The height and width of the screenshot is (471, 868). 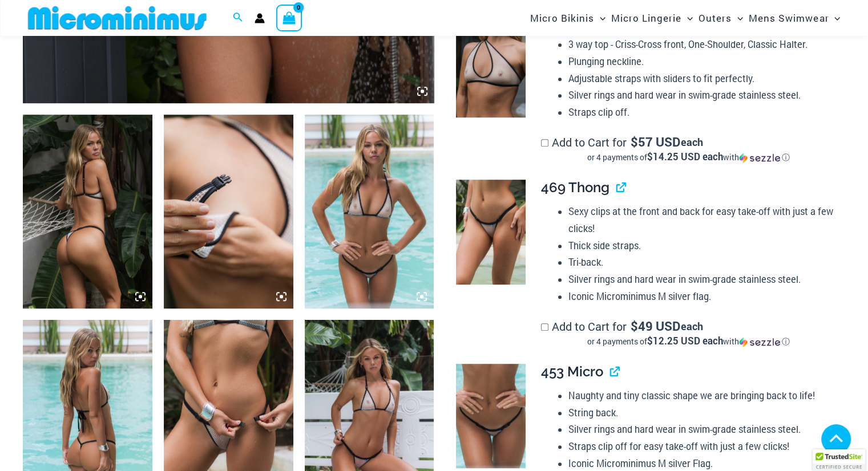 I want to click on a: Micro LingerieMenu ToggleMenu Toggle, so click(x=651, y=17).